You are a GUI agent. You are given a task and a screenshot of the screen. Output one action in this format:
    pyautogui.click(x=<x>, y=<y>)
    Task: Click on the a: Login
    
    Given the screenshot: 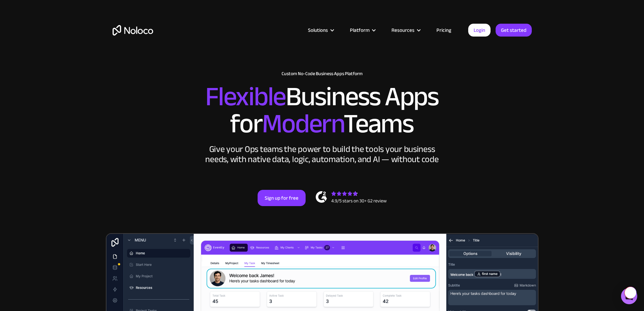 What is the action you would take?
    pyautogui.click(x=479, y=30)
    